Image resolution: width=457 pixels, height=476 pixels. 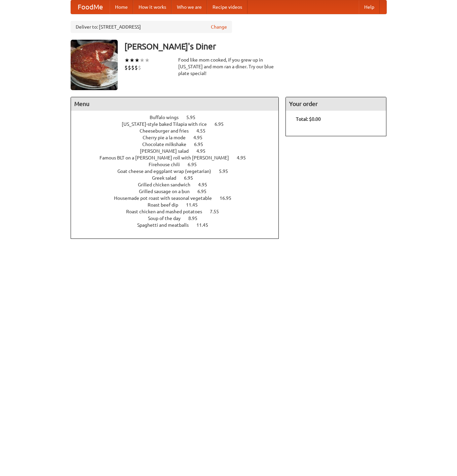 I want to click on span: Goat cheese and eggplant wrap (vegetarian), so click(x=168, y=171).